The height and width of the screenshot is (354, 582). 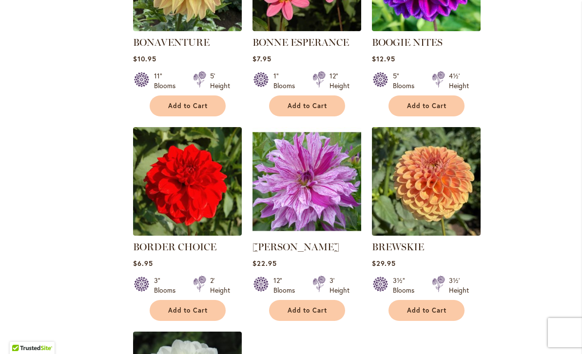 I want to click on a: Bonaventure, so click(x=187, y=28).